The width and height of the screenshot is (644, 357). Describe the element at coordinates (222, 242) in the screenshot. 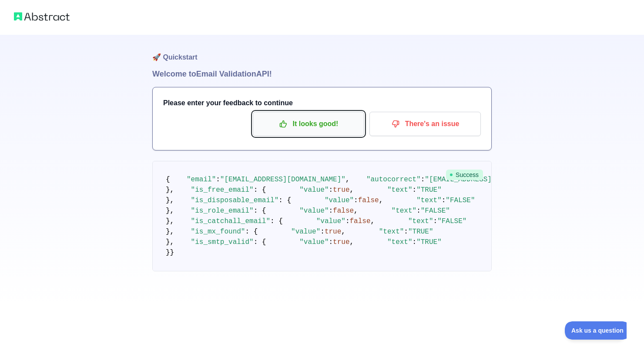

I see `span: "is_smtp_valid"` at that location.